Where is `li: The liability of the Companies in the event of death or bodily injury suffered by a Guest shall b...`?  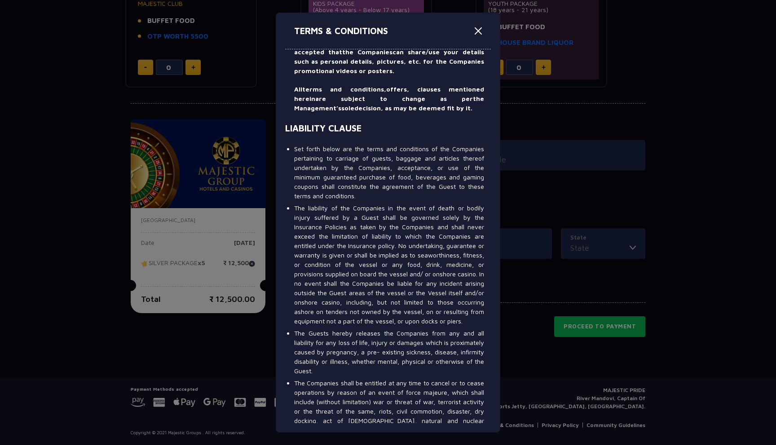 li: The liability of the Companies in the event of death or bodily injury suffered by a Guest shall b... is located at coordinates (389, 264).